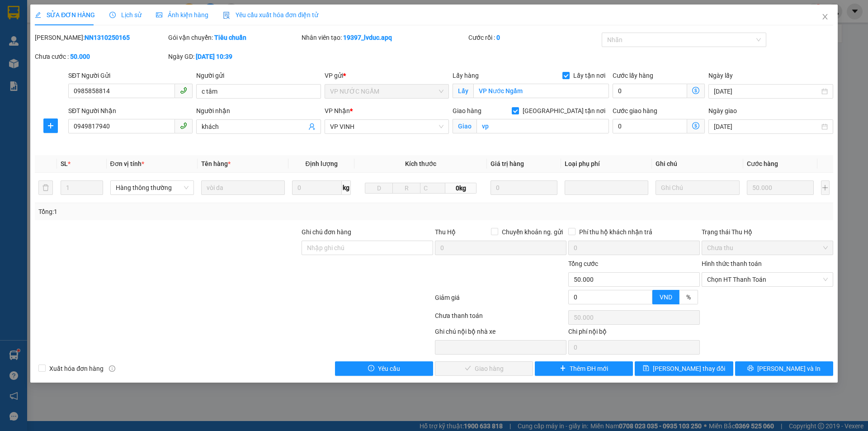 The height and width of the screenshot is (431, 868). What do you see at coordinates (500, 300) in the screenshot?
I see `div: Giảm giá` at bounding box center [500, 300].